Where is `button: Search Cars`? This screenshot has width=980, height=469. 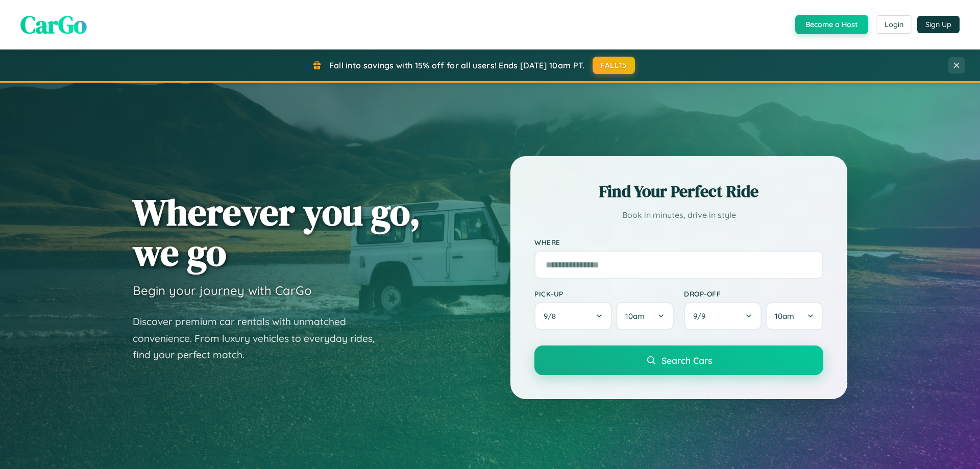
button: Search Cars is located at coordinates (679, 361).